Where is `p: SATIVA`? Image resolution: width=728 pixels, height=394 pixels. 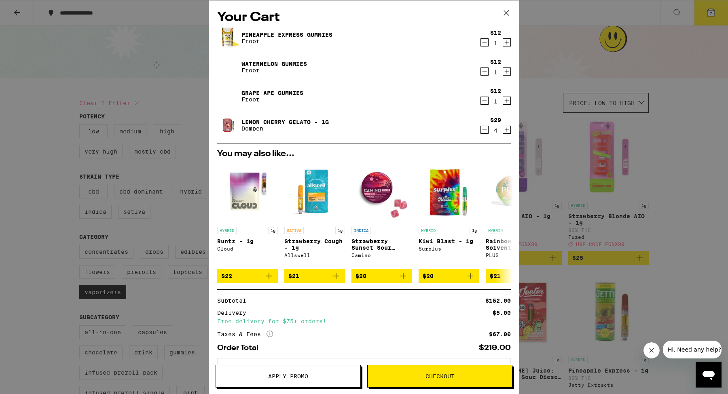
p: SATIVA is located at coordinates (294, 231).